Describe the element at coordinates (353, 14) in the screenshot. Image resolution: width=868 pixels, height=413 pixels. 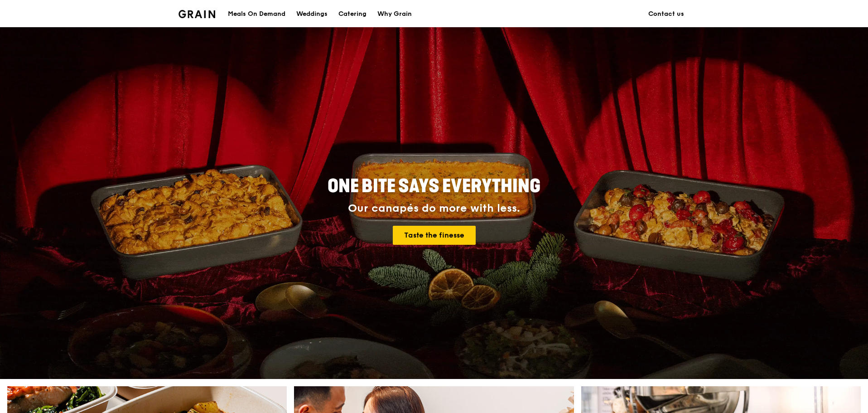
I see `a: Catering` at that location.